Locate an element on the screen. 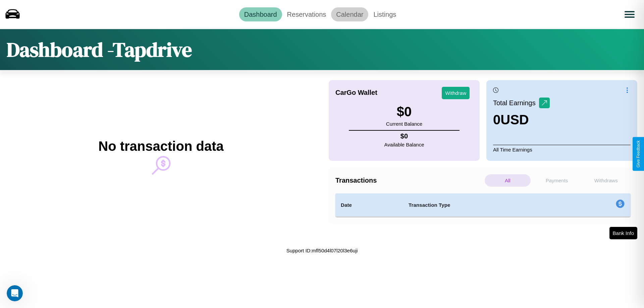  h4: CarGo Wallet is located at coordinates (356, 93).